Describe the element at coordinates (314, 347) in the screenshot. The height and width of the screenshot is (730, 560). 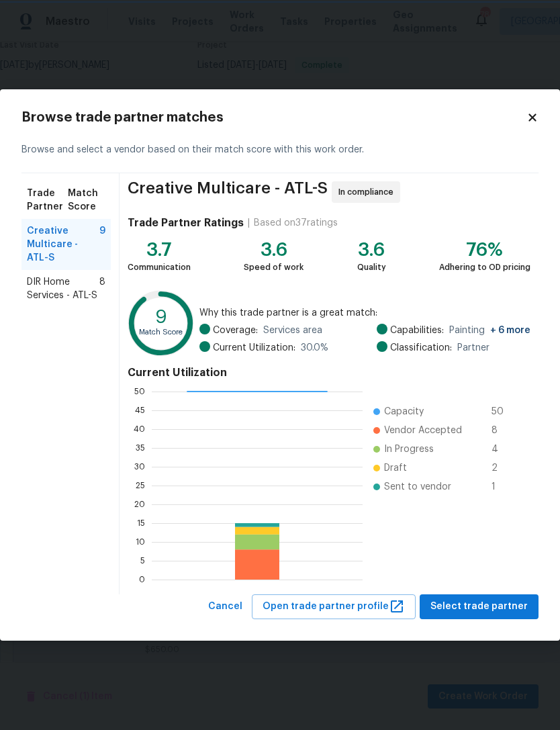
I see `span: 30.0 %` at that location.